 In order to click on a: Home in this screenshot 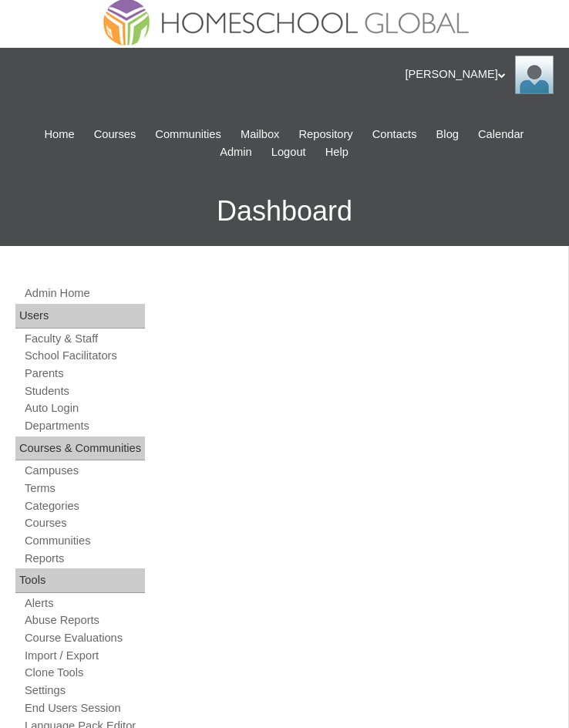, I will do `click(59, 134)`.